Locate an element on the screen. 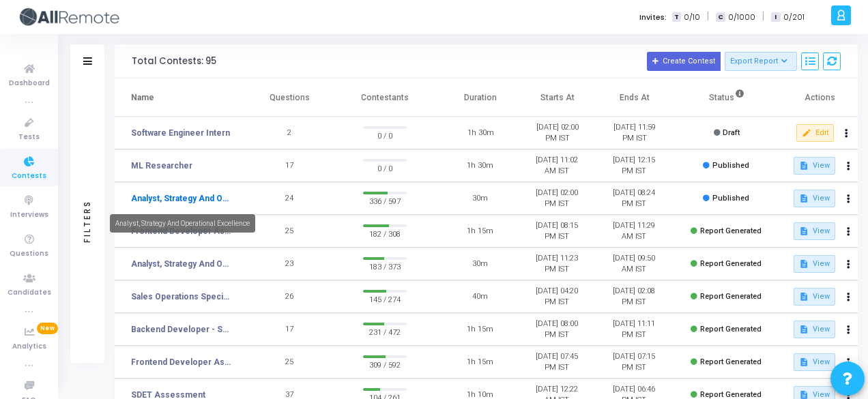  td: 40m is located at coordinates (480, 297).